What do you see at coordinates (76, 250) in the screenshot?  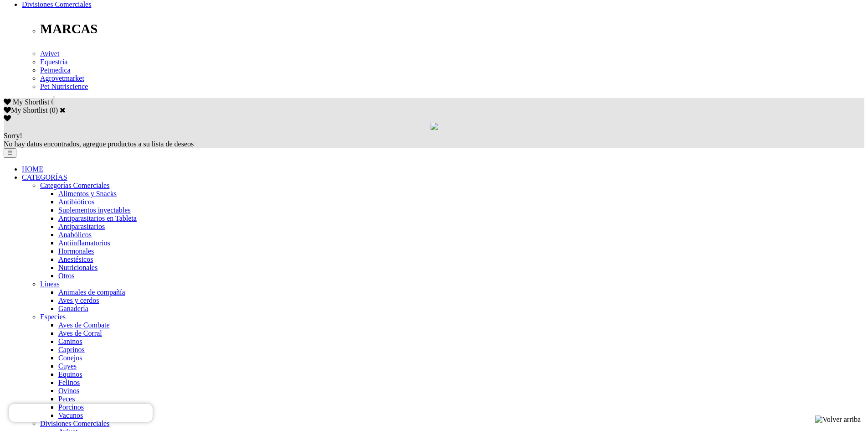 I see `span: Hormonales` at bounding box center [76, 250].